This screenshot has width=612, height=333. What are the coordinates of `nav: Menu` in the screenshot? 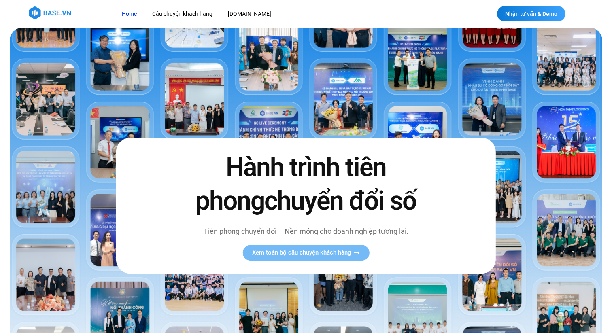 It's located at (273, 14).